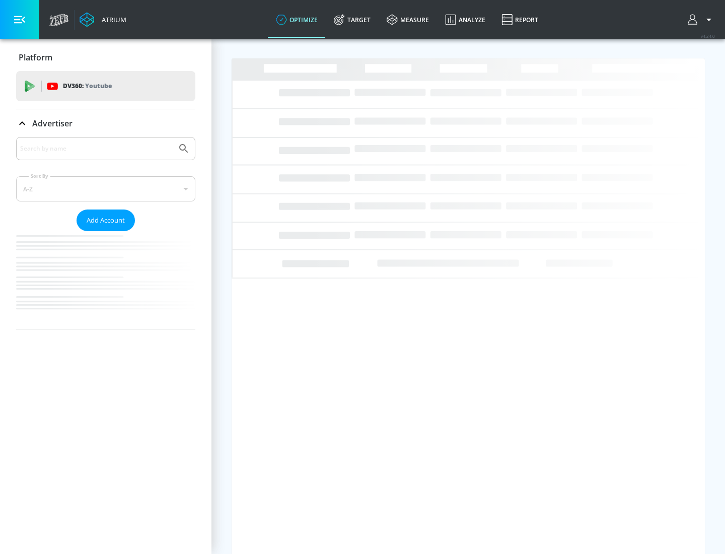 Image resolution: width=725 pixels, height=554 pixels. What do you see at coordinates (352, 20) in the screenshot?
I see `a: Target` at bounding box center [352, 20].